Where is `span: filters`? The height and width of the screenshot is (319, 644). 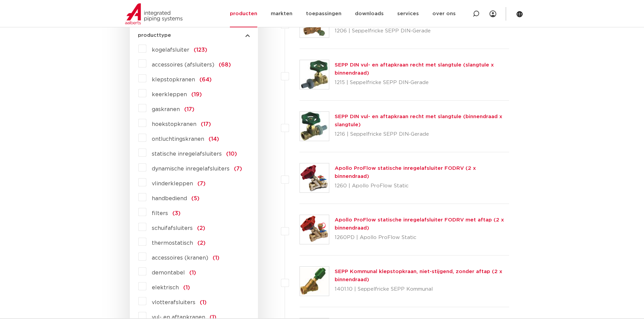
span: filters is located at coordinates (160, 213).